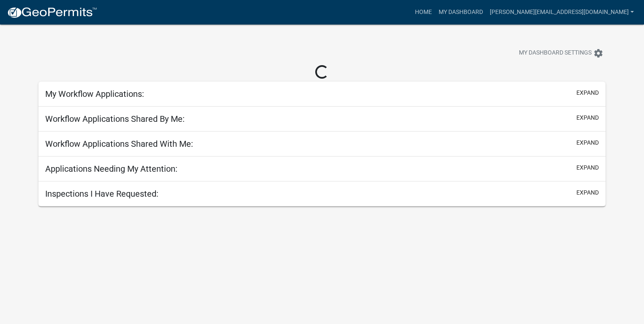  Describe the element at coordinates (115, 119) in the screenshot. I see `h5: Workflow Applications Shared By Me:` at that location.